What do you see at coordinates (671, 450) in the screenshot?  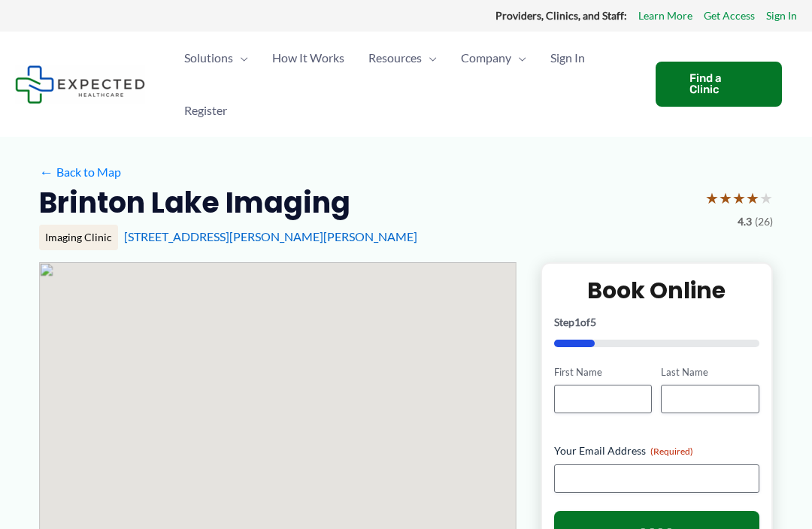 I see `span: (Required)` at bounding box center [671, 450].